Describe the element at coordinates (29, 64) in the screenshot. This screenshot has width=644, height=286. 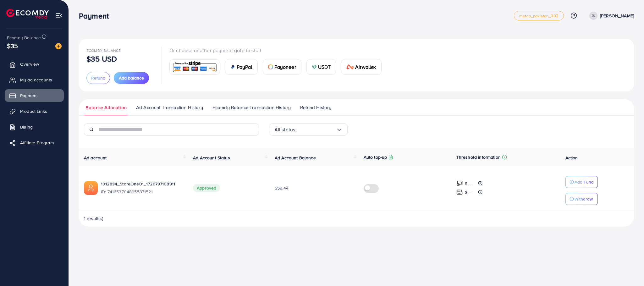
I see `span: Overview` at that location.